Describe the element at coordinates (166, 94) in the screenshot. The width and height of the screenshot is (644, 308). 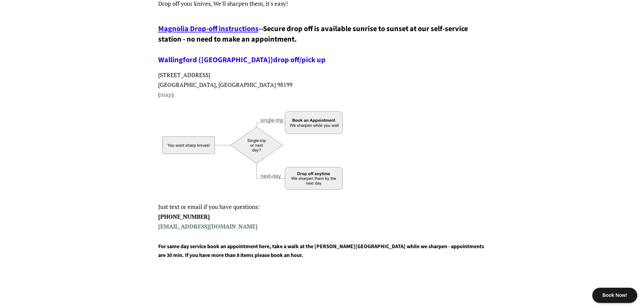
I see `a: map` at that location.